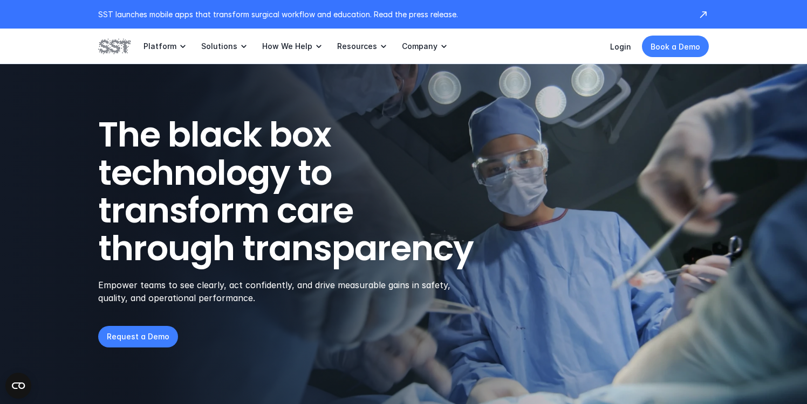 The width and height of the screenshot is (807, 404). What do you see at coordinates (138, 337) in the screenshot?
I see `p: Request a Demo` at bounding box center [138, 337].